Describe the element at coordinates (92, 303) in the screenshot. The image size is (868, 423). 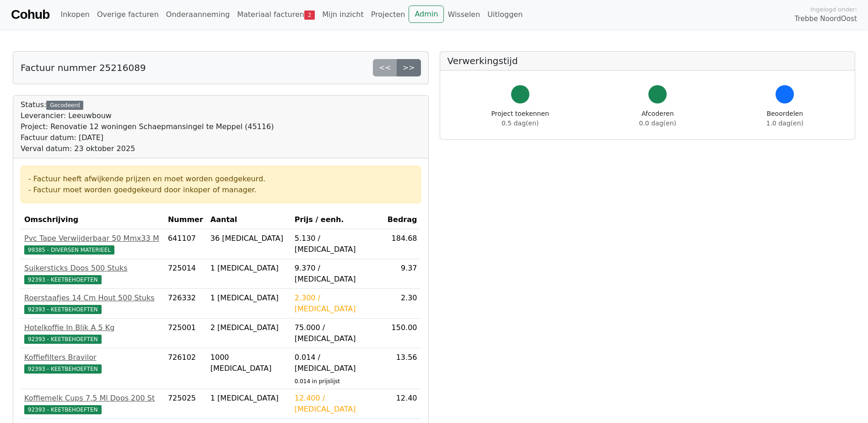
I see `a: Roerstaafjes 14 Cm Hout 500 Stuks92393 - KEETBEHOEFTEN` at that location.